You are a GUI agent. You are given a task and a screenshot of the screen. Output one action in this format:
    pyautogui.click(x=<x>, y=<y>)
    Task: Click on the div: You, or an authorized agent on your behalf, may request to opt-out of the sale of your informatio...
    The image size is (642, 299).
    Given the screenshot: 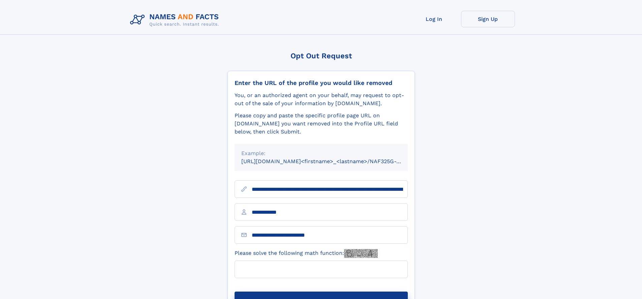 What is the action you would take?
    pyautogui.click(x=321, y=99)
    